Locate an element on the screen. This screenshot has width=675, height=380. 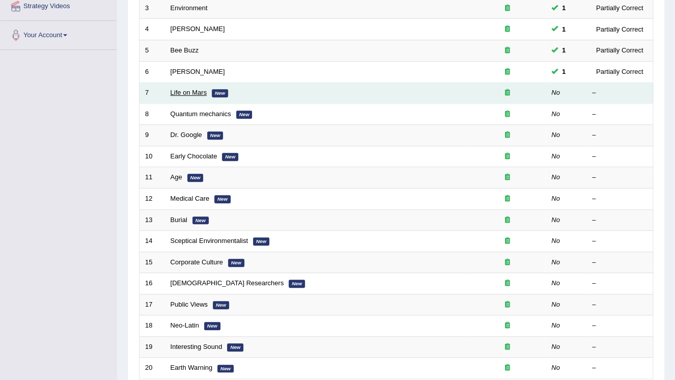
a: Early Chocolate is located at coordinates (194, 156).